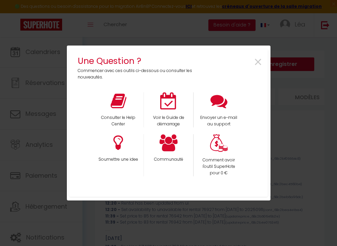 The height and width of the screenshot is (246, 337). Describe the element at coordinates (119, 121) in the screenshot. I see `p: Consulter le Help Center` at that location.